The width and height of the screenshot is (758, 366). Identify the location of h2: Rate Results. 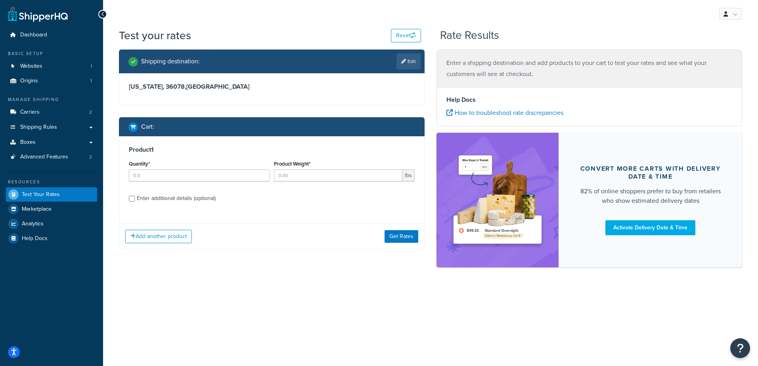
(469, 35).